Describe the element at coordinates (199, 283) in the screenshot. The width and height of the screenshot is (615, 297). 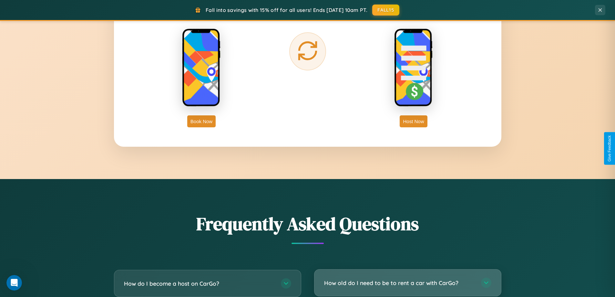
I see `h3: How do I become a host on CarGo?` at that location.